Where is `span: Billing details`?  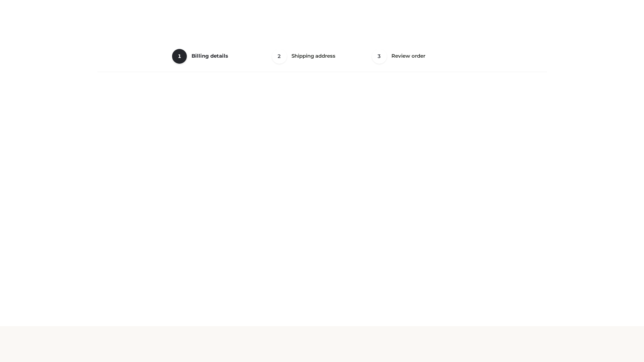 span: Billing details is located at coordinates (210, 56).